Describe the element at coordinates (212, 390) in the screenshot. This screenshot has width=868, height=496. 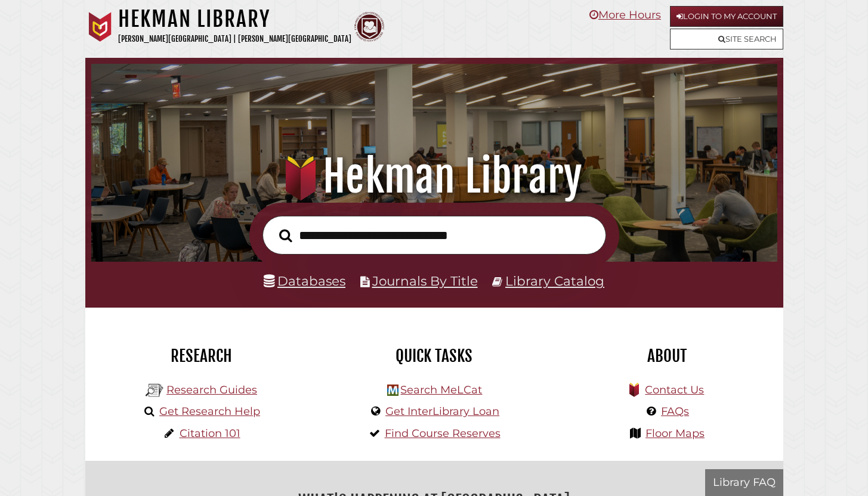
I see `a: Research Guides` at that location.